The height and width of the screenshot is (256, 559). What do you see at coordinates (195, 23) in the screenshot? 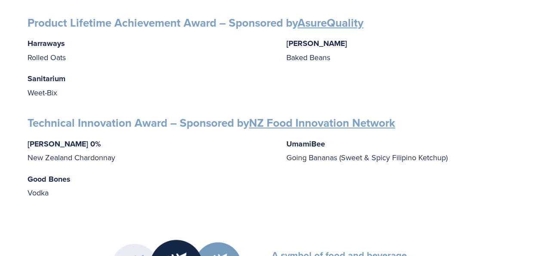
I see `strong: Product Lifetime Achievement Award – Sponsored by` at bounding box center [195, 23].